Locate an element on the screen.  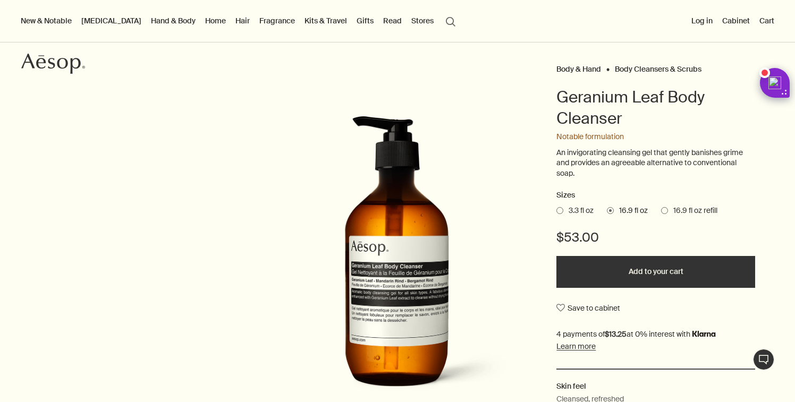
button: Log in is located at coordinates (702, 21).